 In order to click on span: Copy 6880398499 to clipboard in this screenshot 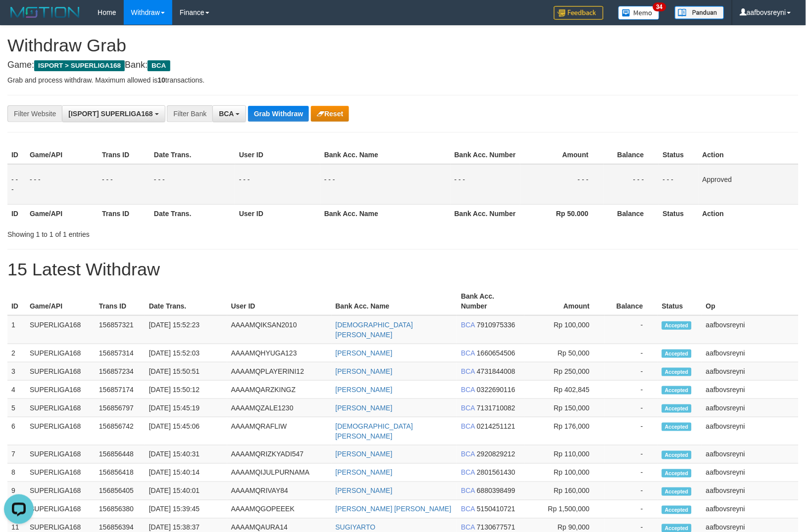, I will do `click(496, 491)`.